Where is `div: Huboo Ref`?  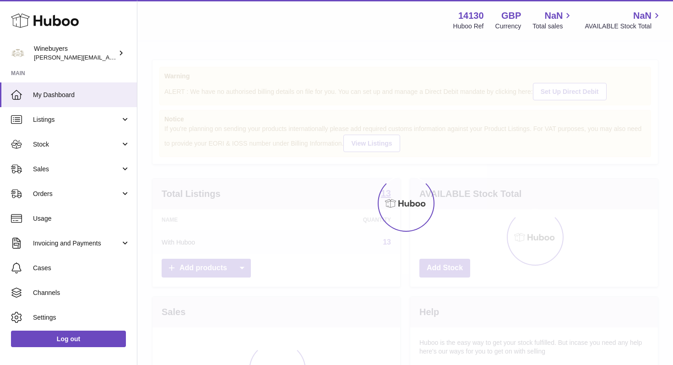
div: Huboo Ref is located at coordinates (468, 26).